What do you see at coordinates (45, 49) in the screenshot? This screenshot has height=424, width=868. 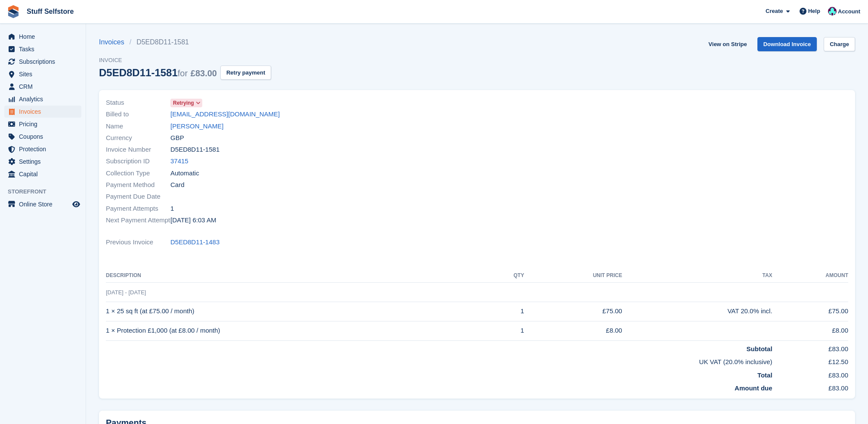 I see `span: Tasks` at bounding box center [45, 49].